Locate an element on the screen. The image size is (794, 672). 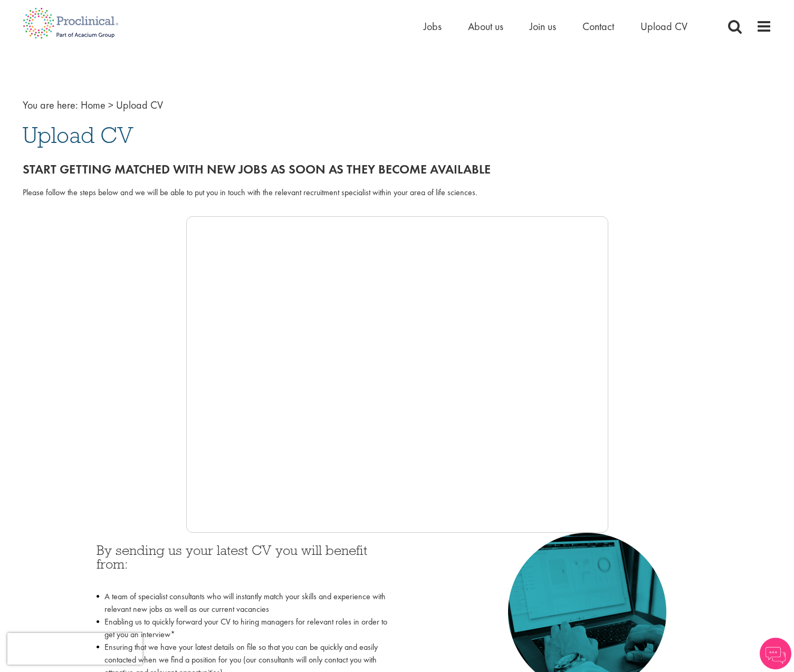
a: Contact is located at coordinates (598, 26).